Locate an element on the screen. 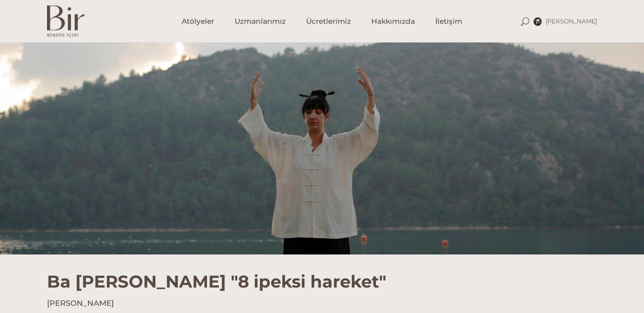  span: Uzmanlarımız is located at coordinates (260, 21).